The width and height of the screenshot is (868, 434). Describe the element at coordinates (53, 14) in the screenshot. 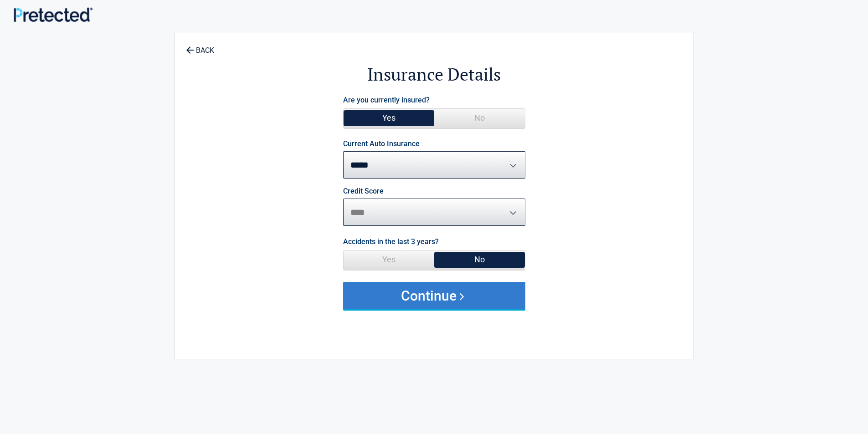

I see `img: Main Logo` at that location.